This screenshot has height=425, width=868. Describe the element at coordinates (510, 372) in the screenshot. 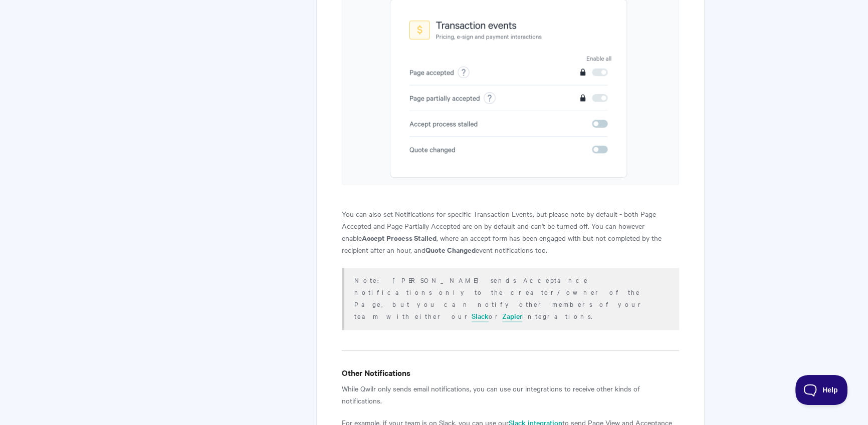

I see `h4: Other Notifications` at that location.